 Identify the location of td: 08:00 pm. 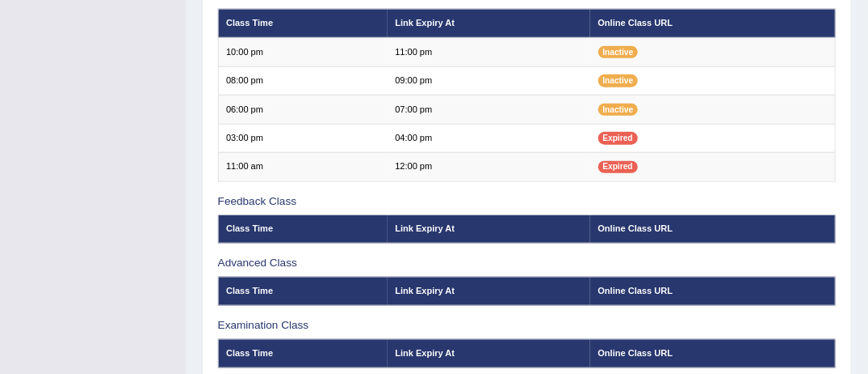
(303, 80).